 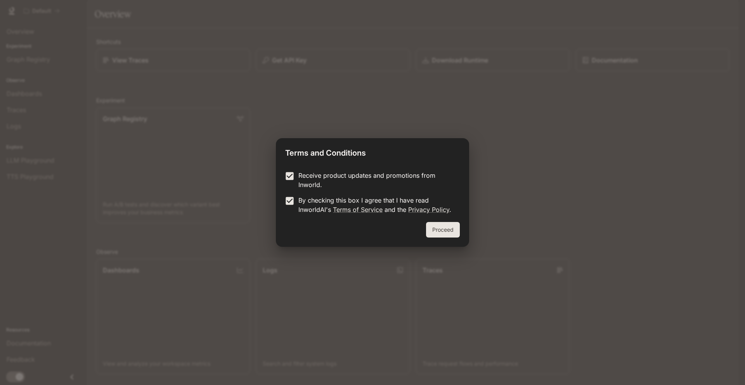 I want to click on h2: Terms and Conditions, so click(x=372, y=151).